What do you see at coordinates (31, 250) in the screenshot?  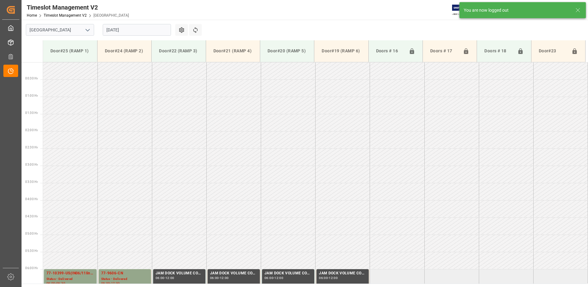 I see `span: 05:30 Hr` at bounding box center [31, 250].